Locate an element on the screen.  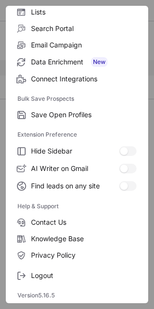
label: Knowledge Base is located at coordinates (77, 239).